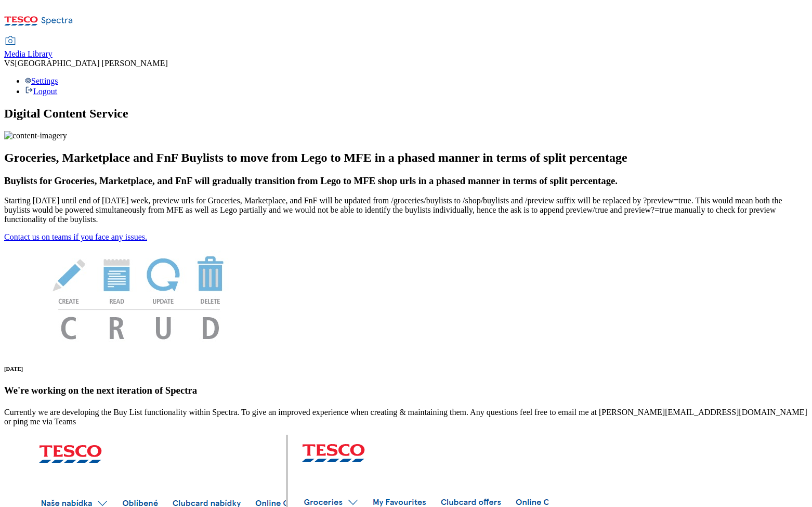  What do you see at coordinates (406, 158) in the screenshot?
I see `h2: Groceries, Marketplace and FnF Buylists to move from Lego to MFE in a phased manner in terms of s...` at bounding box center [406, 158].